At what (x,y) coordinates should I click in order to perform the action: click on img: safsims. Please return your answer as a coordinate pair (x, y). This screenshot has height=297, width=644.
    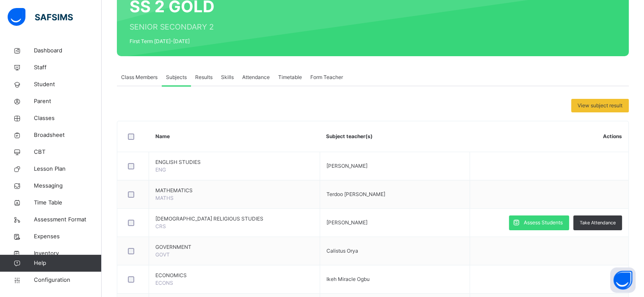
    Looking at the image, I should click on (40, 17).